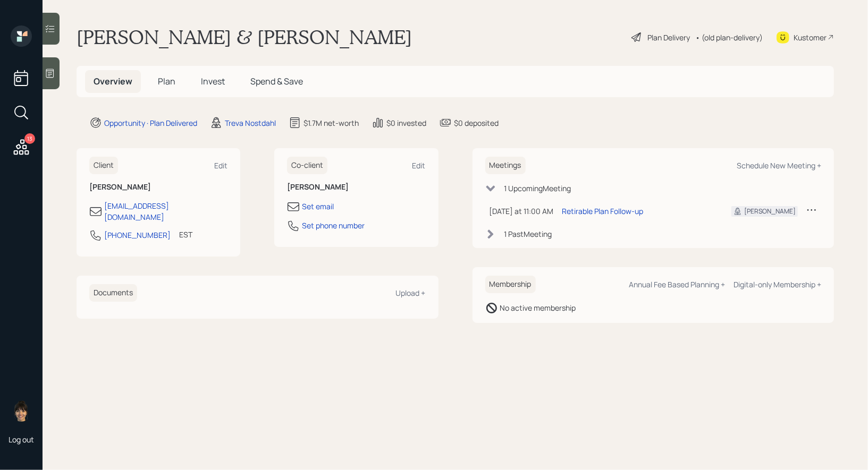 Image resolution: width=868 pixels, height=470 pixels. I want to click on span: Plan, so click(166, 81).